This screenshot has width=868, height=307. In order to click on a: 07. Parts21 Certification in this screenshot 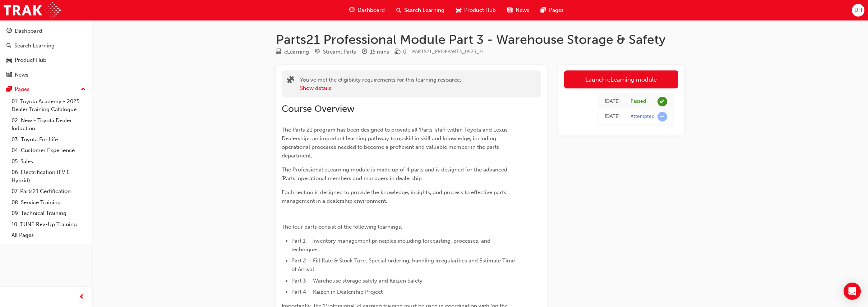, I will do `click(49, 191)`.